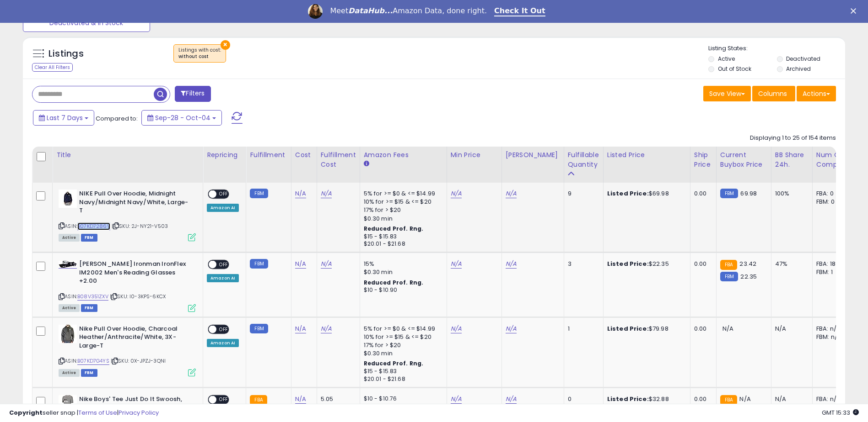  I want to click on div: FBM: 0, so click(831, 202).